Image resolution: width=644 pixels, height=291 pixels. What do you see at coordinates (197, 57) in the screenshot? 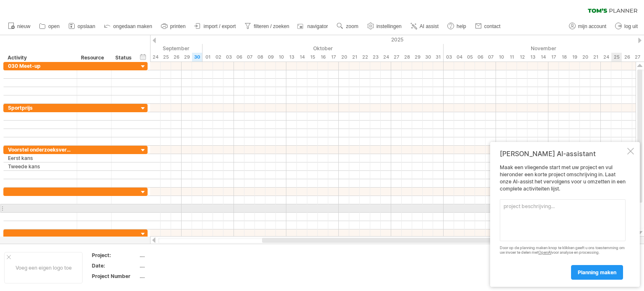
I see `div: dinsdag, 30 September 2025` at bounding box center [197, 57].